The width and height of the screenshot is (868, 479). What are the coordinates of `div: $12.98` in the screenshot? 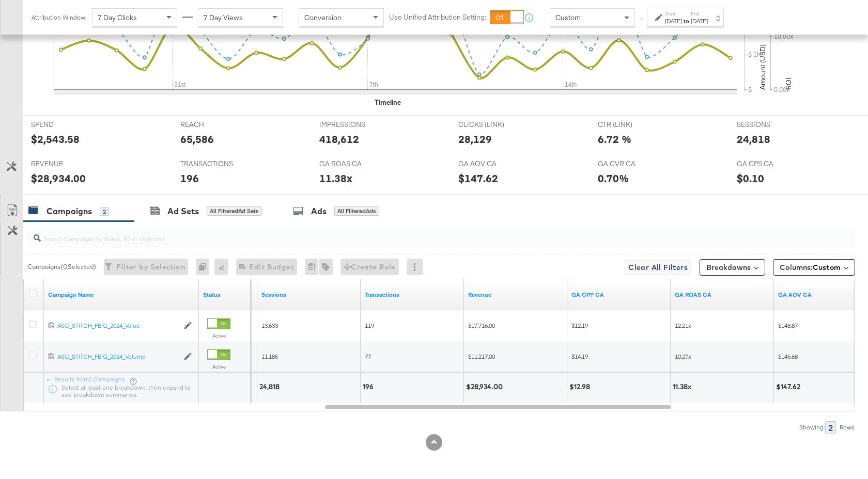 It's located at (581, 386).